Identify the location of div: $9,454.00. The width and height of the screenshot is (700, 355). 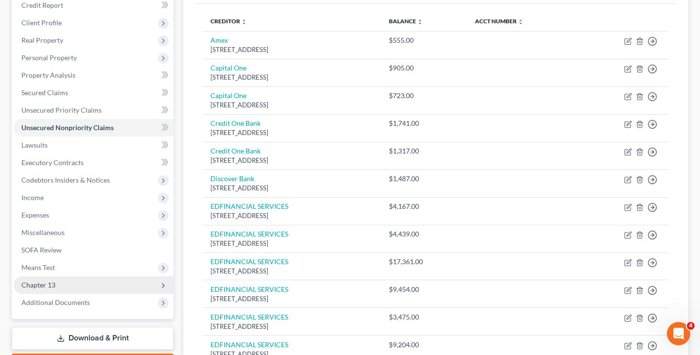
(424, 290).